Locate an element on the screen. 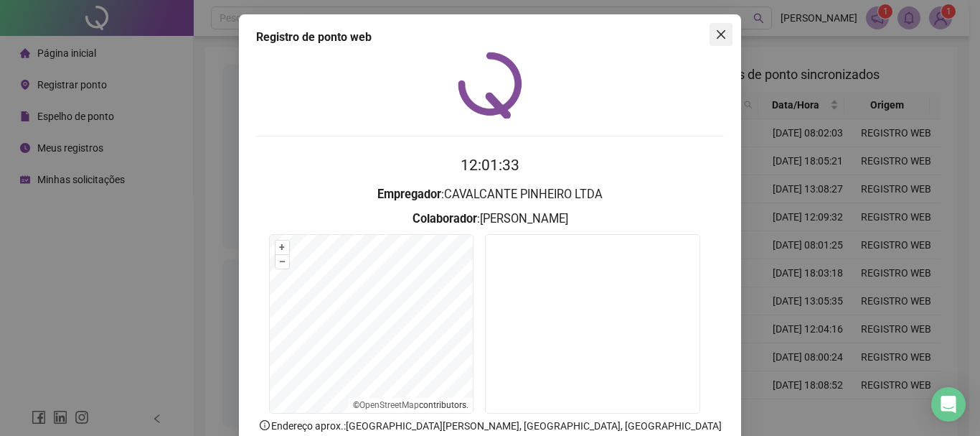  h3: : CAVALCANTE PINHEIRO LTDA is located at coordinates (490, 195).